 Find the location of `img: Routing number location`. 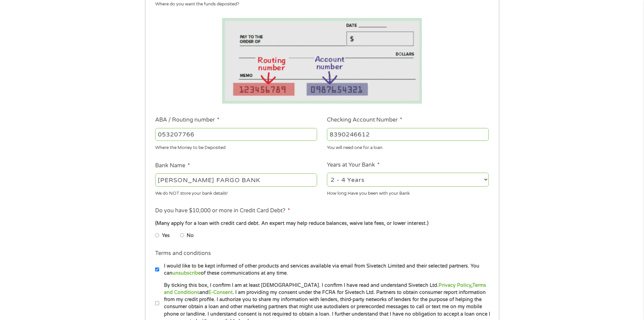

img: Routing number location is located at coordinates (322, 61).